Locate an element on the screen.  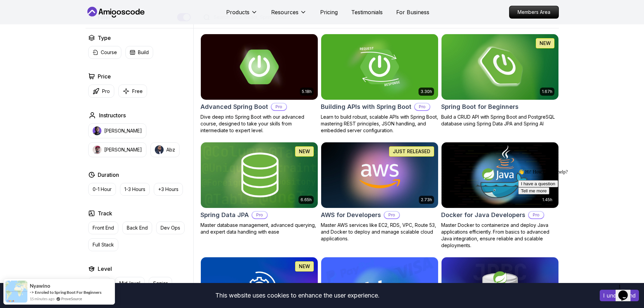
p: Build a CRUD API with Spring Boot and PostgreSQL database using Spring Data JPA and Spring AI is located at coordinates (500, 120).